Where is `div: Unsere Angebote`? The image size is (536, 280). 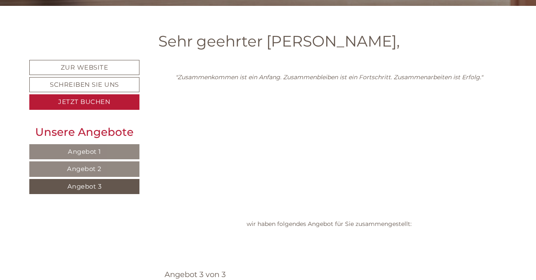 div: Unsere Angebote is located at coordinates (84, 132).